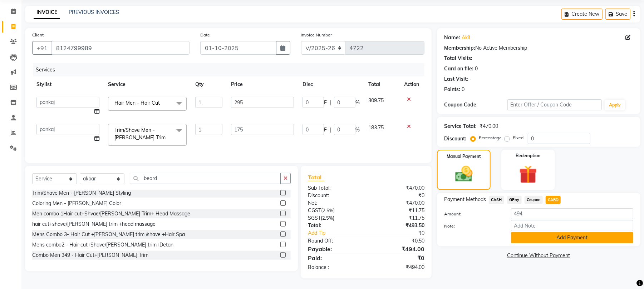  Describe the element at coordinates (472, 214) in the screenshot. I see `label: Amount:` at that location.